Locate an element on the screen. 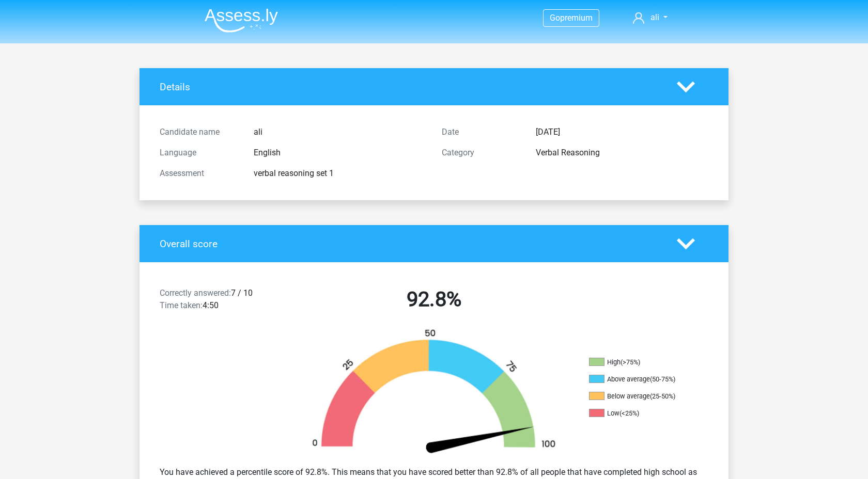 This screenshot has height=479, width=868. div: ali is located at coordinates (340, 132).